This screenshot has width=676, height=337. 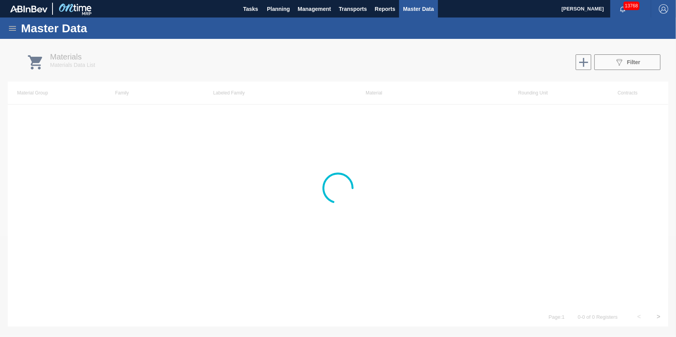 What do you see at coordinates (90, 28) in the screenshot?
I see `h1: Master Data` at bounding box center [90, 28].